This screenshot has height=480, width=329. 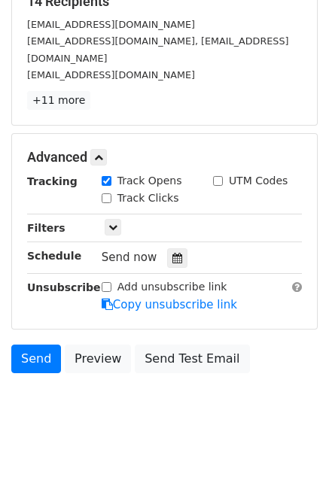 I want to click on strong: Unsubscribe, so click(x=64, y=288).